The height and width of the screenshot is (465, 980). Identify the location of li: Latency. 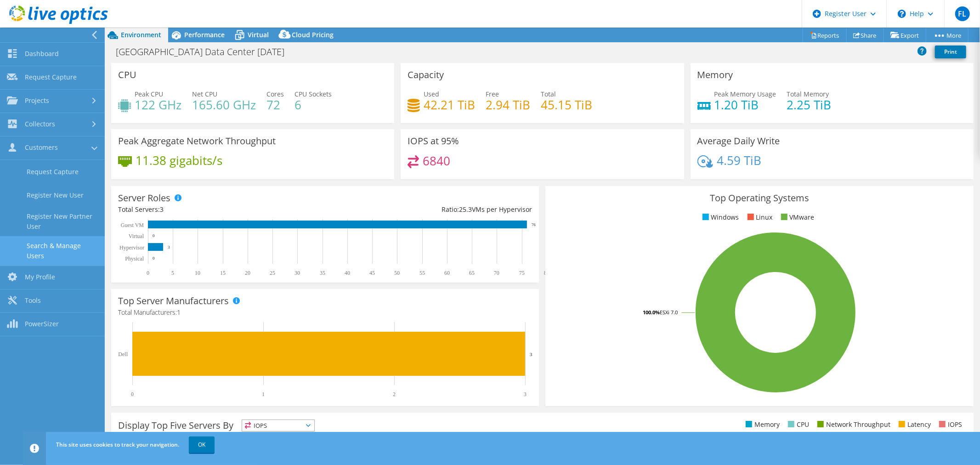
(913, 425).